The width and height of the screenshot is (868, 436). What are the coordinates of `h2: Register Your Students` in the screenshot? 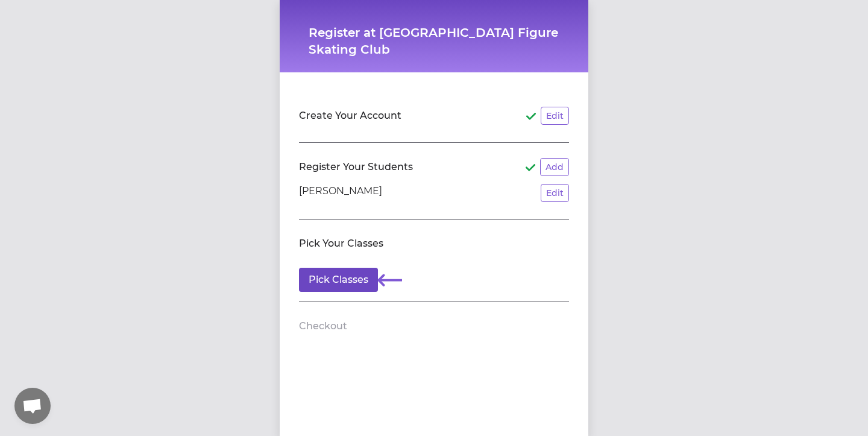 It's located at (356, 167).